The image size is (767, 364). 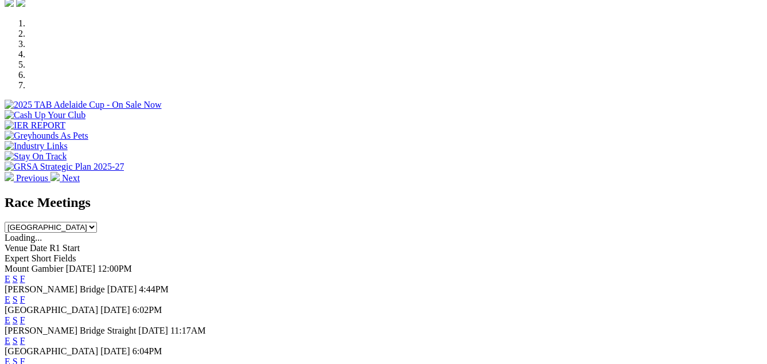 What do you see at coordinates (188, 330) in the screenshot?
I see `span: 11:17AM` at bounding box center [188, 330].